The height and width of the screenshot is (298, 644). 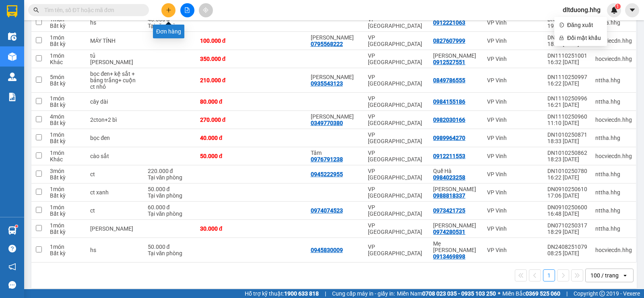 What do you see at coordinates (12, 284) in the screenshot?
I see `span: message` at bounding box center [12, 284].